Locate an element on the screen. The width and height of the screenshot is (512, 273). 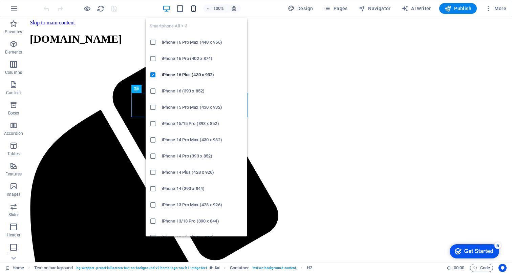
h6: iPhone 13 Pro Max (428 x 926) is located at coordinates (203, 205).